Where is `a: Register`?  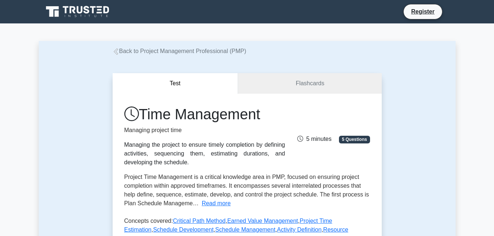
a: Register is located at coordinates (423, 11).